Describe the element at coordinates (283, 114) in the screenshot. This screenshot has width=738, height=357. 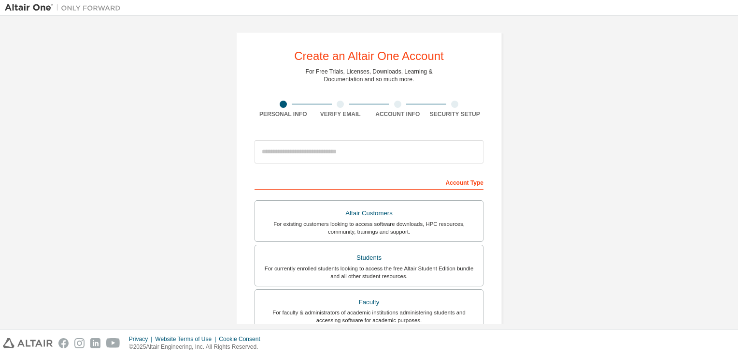
I see `div: Personal Info` at that location.